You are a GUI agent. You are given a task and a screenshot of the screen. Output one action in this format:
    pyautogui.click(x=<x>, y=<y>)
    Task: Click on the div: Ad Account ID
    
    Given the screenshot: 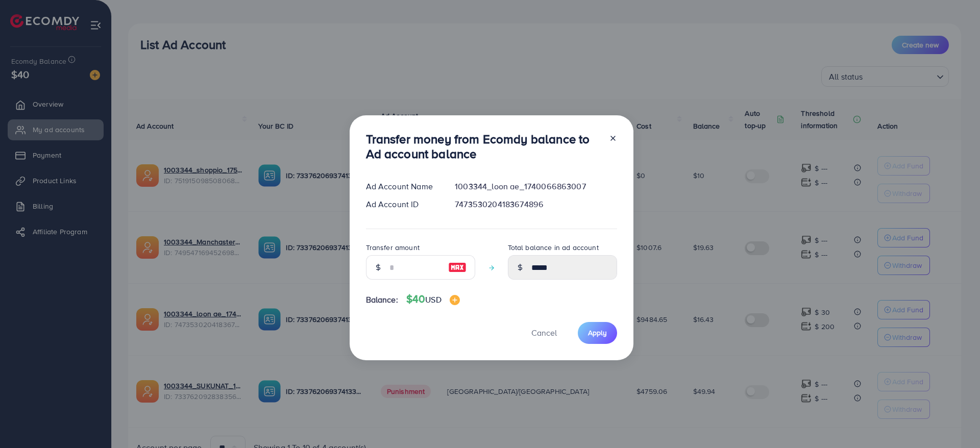 What is the action you would take?
    pyautogui.click(x=402, y=204)
    